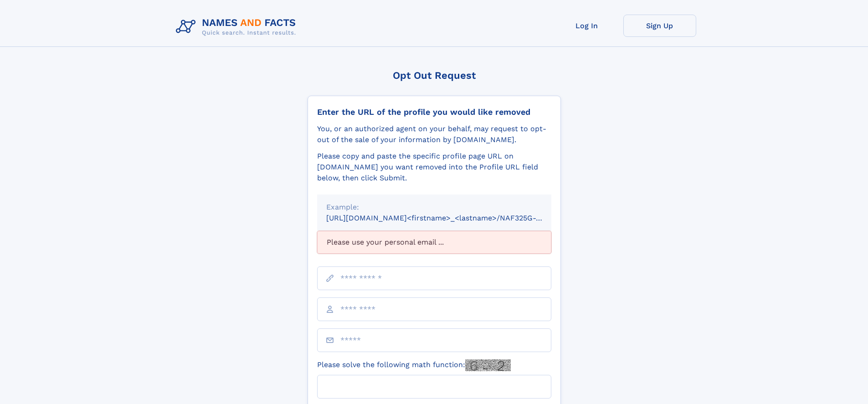 Image resolution: width=868 pixels, height=404 pixels. Describe the element at coordinates (587, 25) in the screenshot. I see `a: Log In` at that location.